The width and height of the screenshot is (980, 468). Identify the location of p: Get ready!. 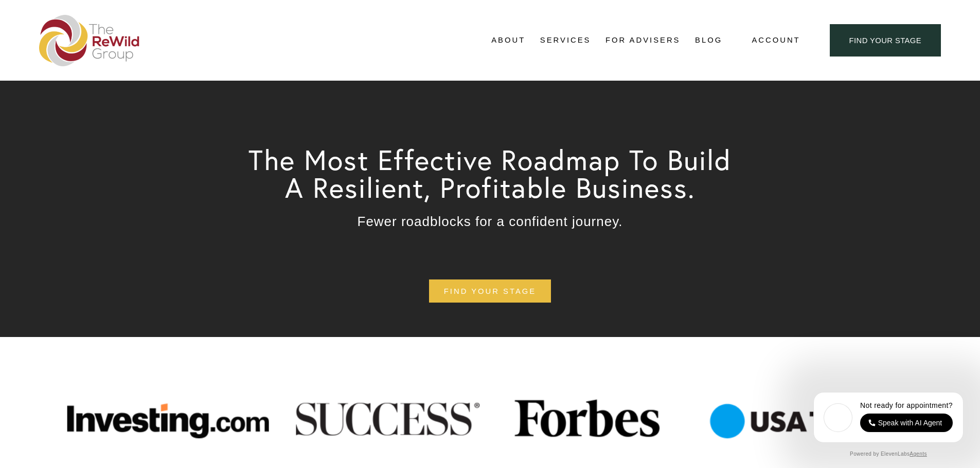
(77, 31).